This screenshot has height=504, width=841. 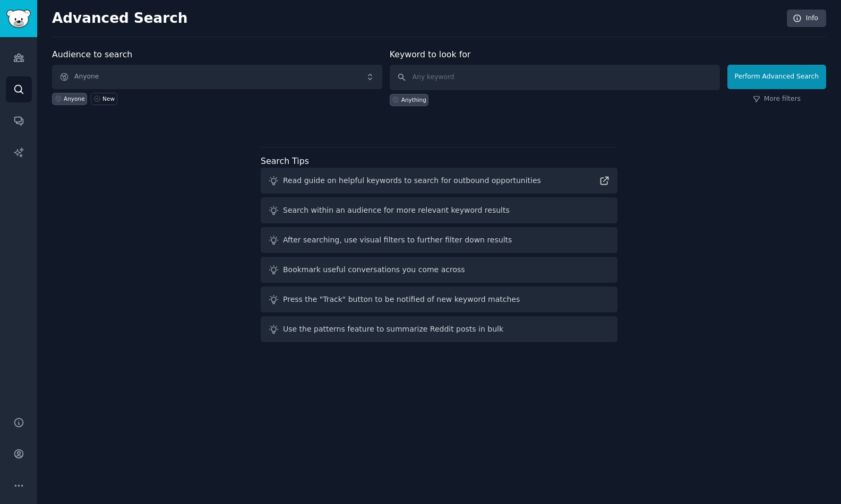 I want to click on input: Any keyword, so click(x=555, y=77).